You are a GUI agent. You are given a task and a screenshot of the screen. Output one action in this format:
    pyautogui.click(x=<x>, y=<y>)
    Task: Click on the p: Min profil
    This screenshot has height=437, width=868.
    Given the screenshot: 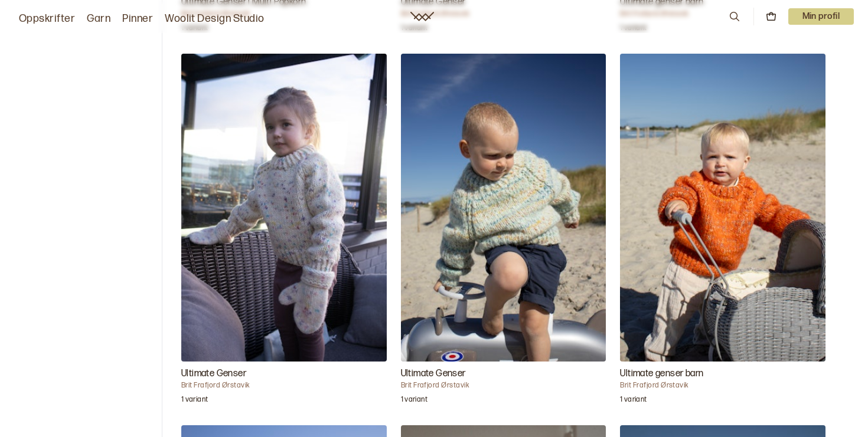 What is the action you would take?
    pyautogui.click(x=822, y=17)
    